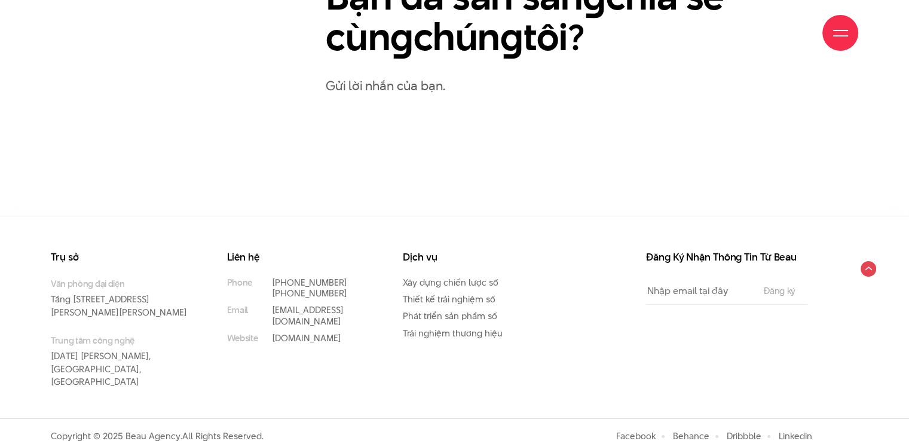 Image resolution: width=909 pixels, height=441 pixels. I want to click on input: Đăng ký, so click(780, 291).